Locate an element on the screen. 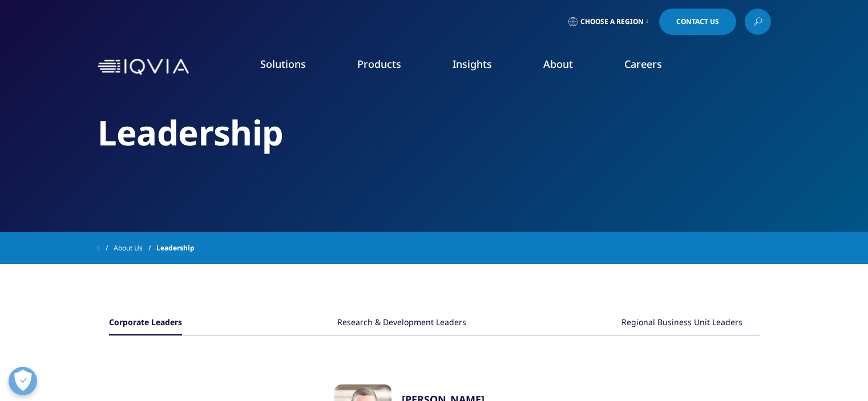 The image size is (868, 401). a: About is located at coordinates (558, 63).